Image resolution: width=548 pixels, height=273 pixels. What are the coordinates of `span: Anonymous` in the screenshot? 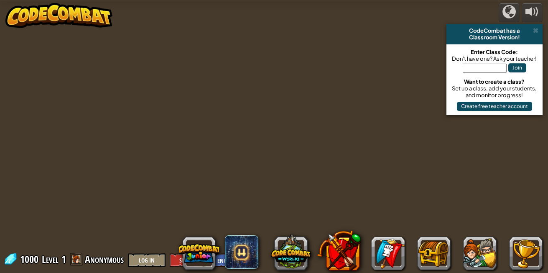 It's located at (104, 259).